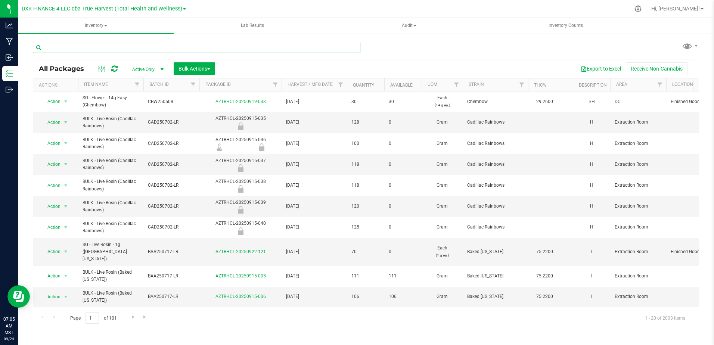 The image size is (714, 345). What do you see at coordinates (401, 85) in the screenshot?
I see `a: Available` at bounding box center [401, 85].